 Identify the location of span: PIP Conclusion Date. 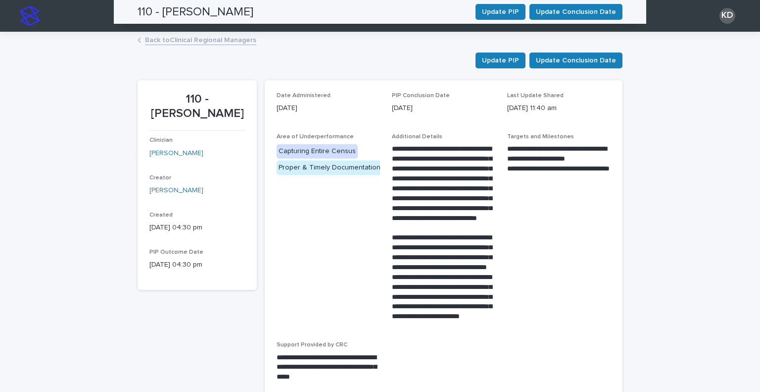
(421, 96).